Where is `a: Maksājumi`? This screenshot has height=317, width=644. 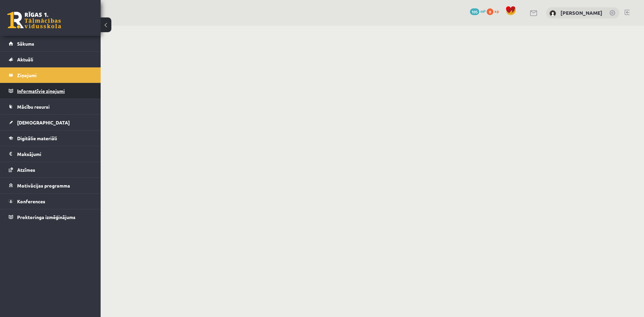
a: Maksājumi is located at coordinates (51, 154).